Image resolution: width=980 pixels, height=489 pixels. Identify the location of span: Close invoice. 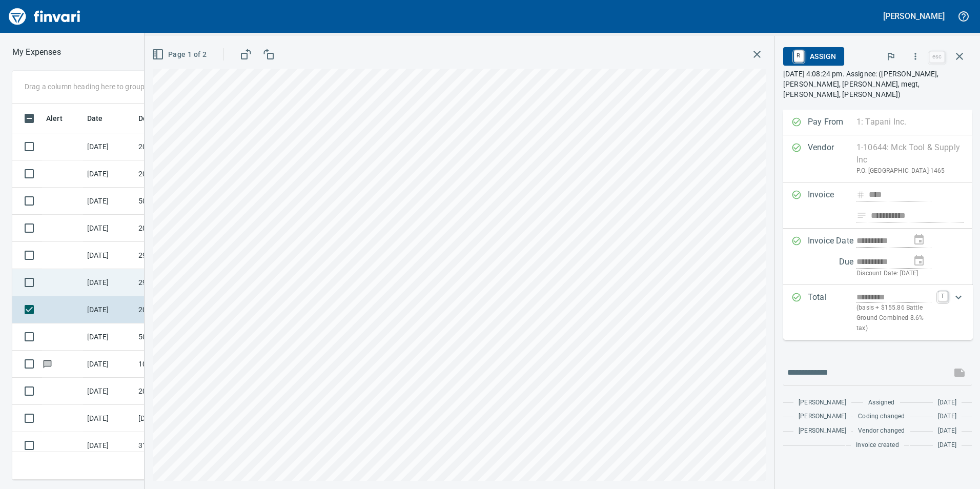
(949, 56).